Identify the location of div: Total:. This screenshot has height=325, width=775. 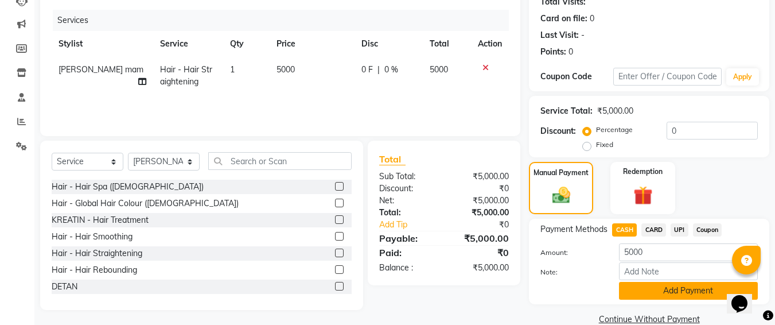
(407, 212).